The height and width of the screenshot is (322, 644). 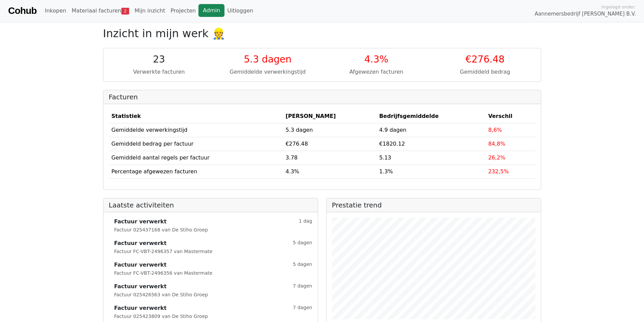 What do you see at coordinates (498, 171) in the screenshot?
I see `span: 232,5%` at bounding box center [498, 171].